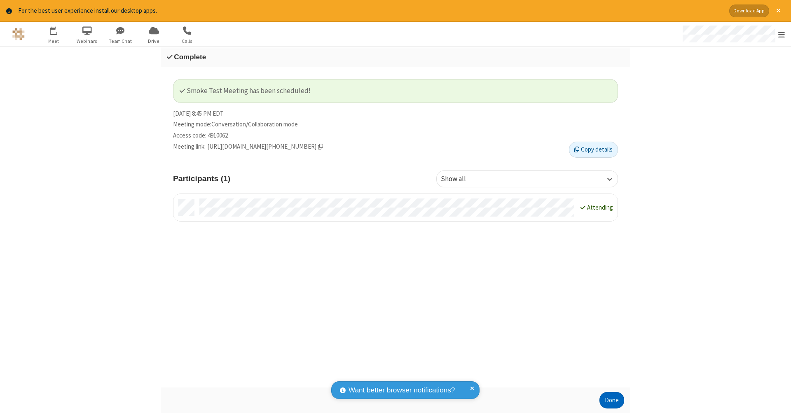  What do you see at coordinates (600, 207) in the screenshot?
I see `span: Attending` at bounding box center [600, 207].